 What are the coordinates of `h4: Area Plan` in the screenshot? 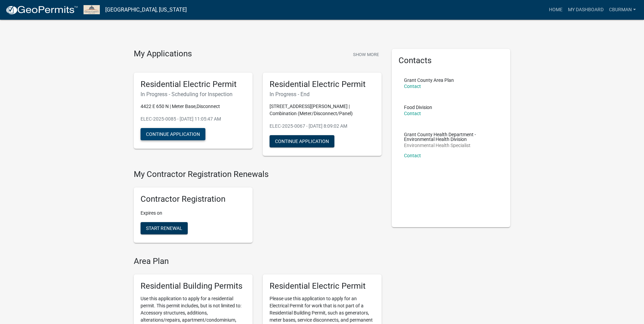 It's located at (258, 262).